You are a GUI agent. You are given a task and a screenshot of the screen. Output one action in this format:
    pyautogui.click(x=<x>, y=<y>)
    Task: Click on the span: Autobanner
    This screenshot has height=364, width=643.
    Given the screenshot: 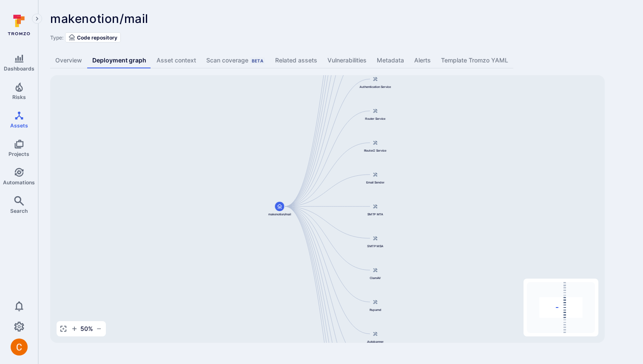 What is the action you would take?
    pyautogui.click(x=375, y=341)
    